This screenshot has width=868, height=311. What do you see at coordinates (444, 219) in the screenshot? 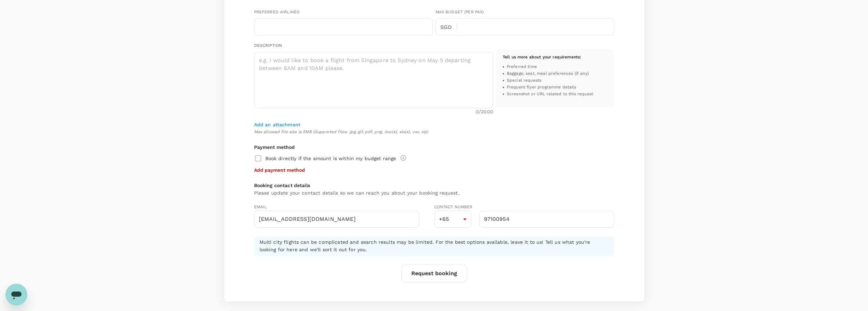
I see `span: +65` at bounding box center [444, 219].